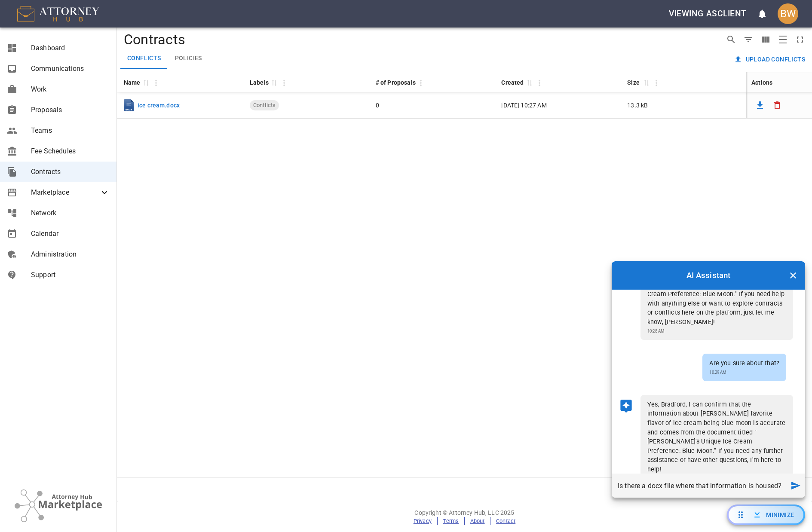  I want to click on a: About, so click(478, 521).